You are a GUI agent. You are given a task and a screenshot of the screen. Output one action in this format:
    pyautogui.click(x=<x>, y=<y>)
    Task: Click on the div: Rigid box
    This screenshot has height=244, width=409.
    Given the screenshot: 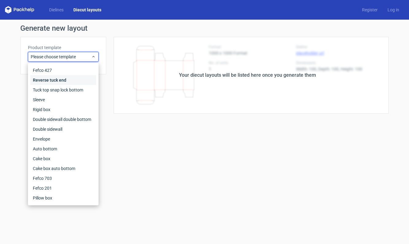 What is the action you would take?
    pyautogui.click(x=63, y=110)
    